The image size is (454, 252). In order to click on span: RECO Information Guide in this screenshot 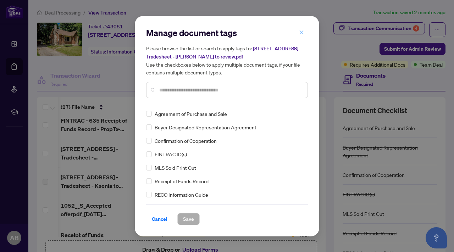, I will do `click(181, 195)`.